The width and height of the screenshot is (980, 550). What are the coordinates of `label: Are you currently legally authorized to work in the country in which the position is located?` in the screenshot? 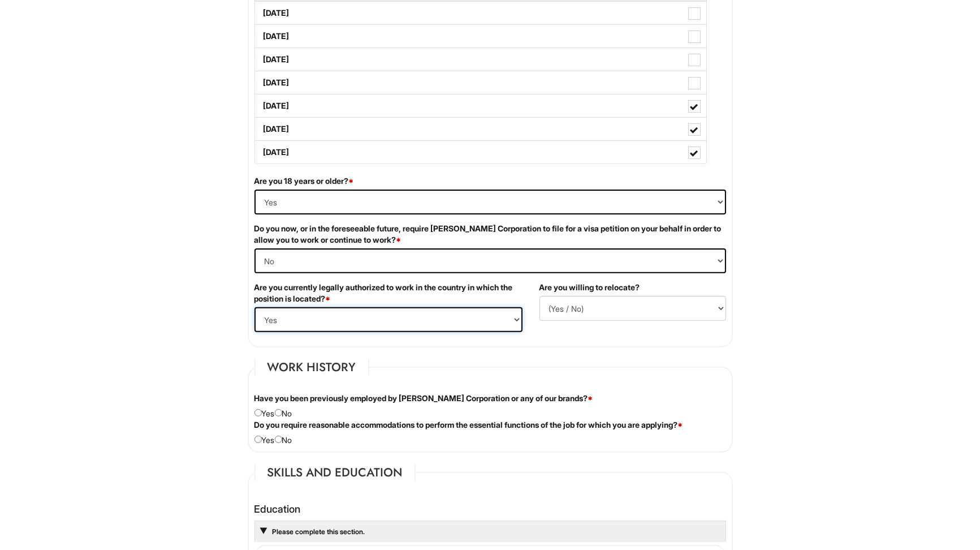 It's located at (389, 293).